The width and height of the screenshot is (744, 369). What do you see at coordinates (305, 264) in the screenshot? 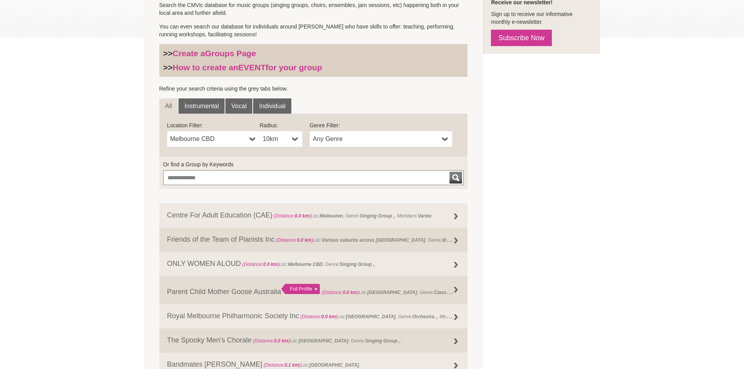
I see `strong: Melbourne CBD` at bounding box center [305, 264].